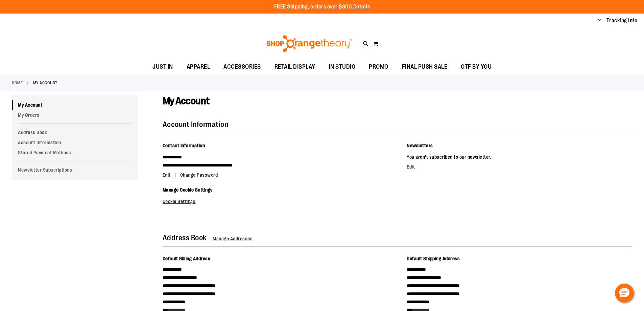 Image resolution: width=644 pixels, height=311 pixels. I want to click on span: ACCESSORIES, so click(242, 67).